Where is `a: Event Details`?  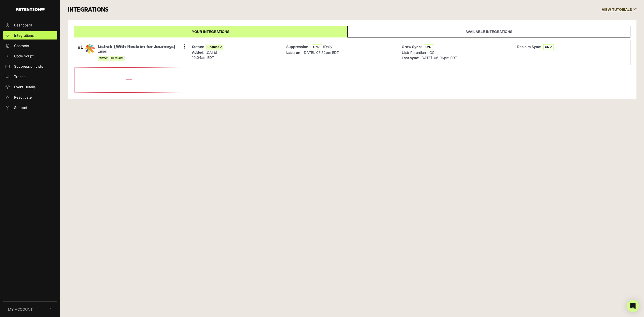
a: Event Details is located at coordinates (30, 87).